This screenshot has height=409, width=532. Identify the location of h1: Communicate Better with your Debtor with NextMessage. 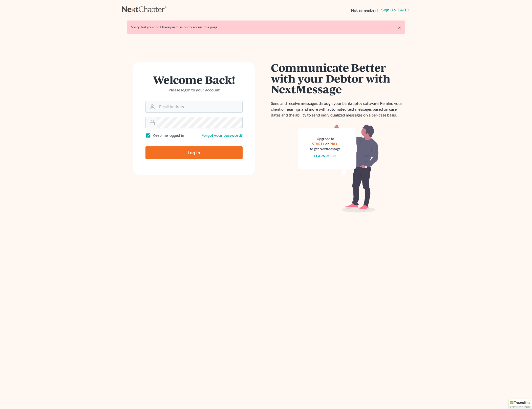
(338, 78).